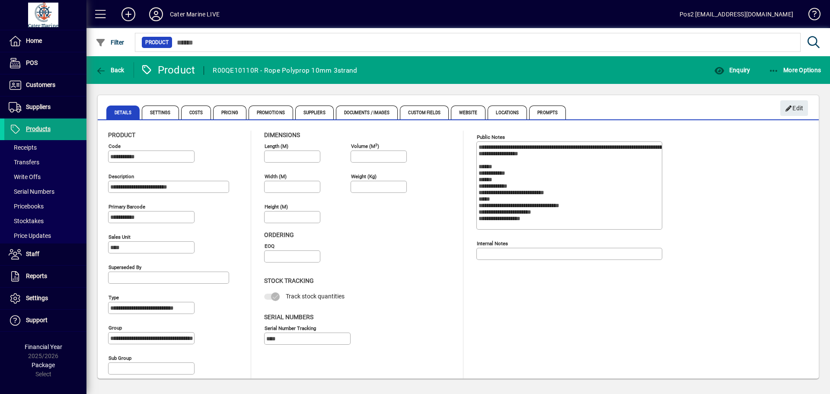 The width and height of the screenshot is (830, 394). I want to click on a: Knowledge Base, so click(810, 16).